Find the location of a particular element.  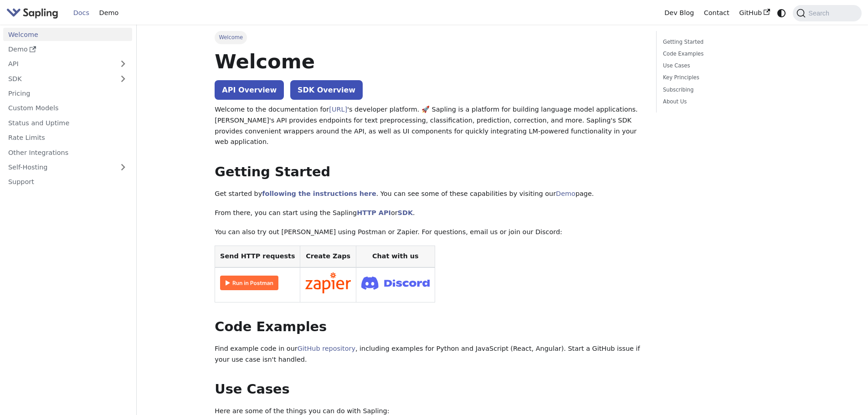

p: Find example code in our , including examples for Python and JavaScript (React, Angular). Start a... is located at coordinates (429, 354).